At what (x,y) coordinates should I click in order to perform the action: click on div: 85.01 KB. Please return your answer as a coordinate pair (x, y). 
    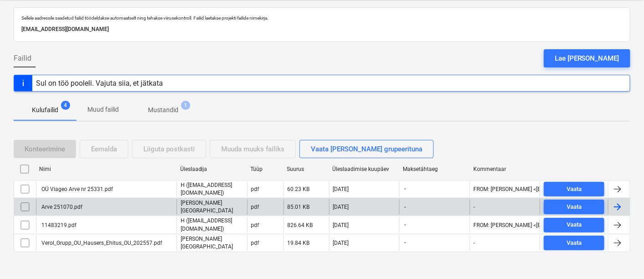
    Looking at the image, I should click on (298, 207).